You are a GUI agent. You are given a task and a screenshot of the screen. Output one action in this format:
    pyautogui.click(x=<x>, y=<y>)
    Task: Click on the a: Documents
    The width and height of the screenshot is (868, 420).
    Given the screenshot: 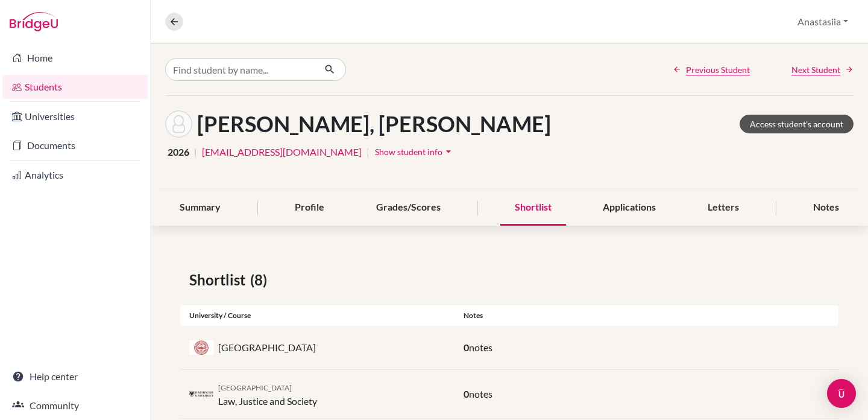 What is the action you would take?
    pyautogui.click(x=75, y=145)
    